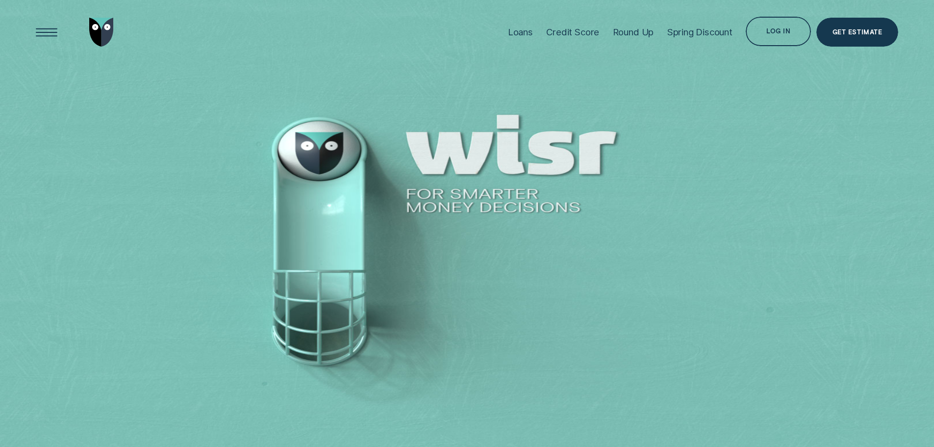 The height and width of the screenshot is (447, 934). What do you see at coordinates (47, 32) in the screenshot?
I see `button: Open Menu` at bounding box center [47, 32].